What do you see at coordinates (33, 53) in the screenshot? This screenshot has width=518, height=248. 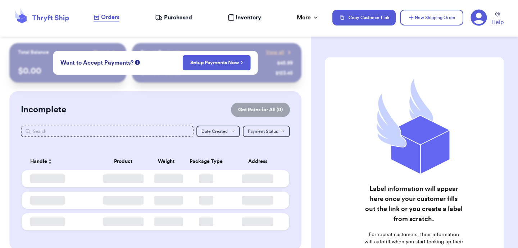 I see `p: Total Balance` at bounding box center [33, 53].